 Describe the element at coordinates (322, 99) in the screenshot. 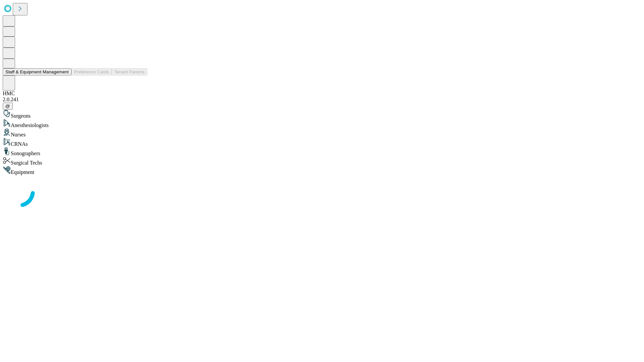

I see `div: 2.0.241` at that location.